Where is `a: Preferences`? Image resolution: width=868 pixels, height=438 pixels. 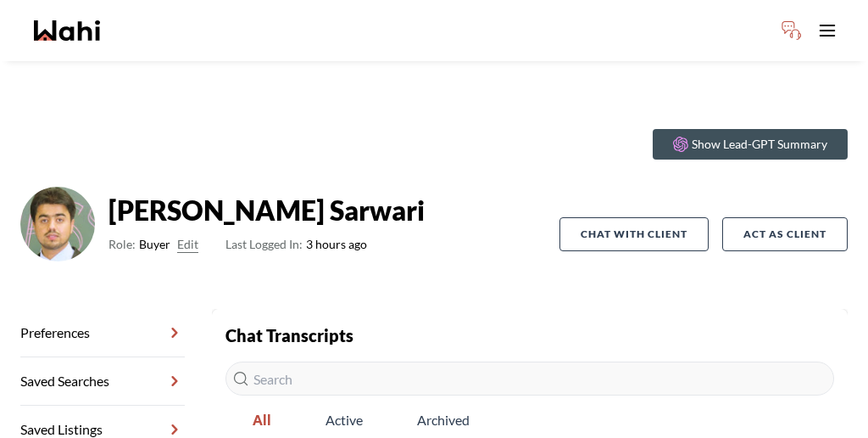
a: Preferences is located at coordinates (103, 333).